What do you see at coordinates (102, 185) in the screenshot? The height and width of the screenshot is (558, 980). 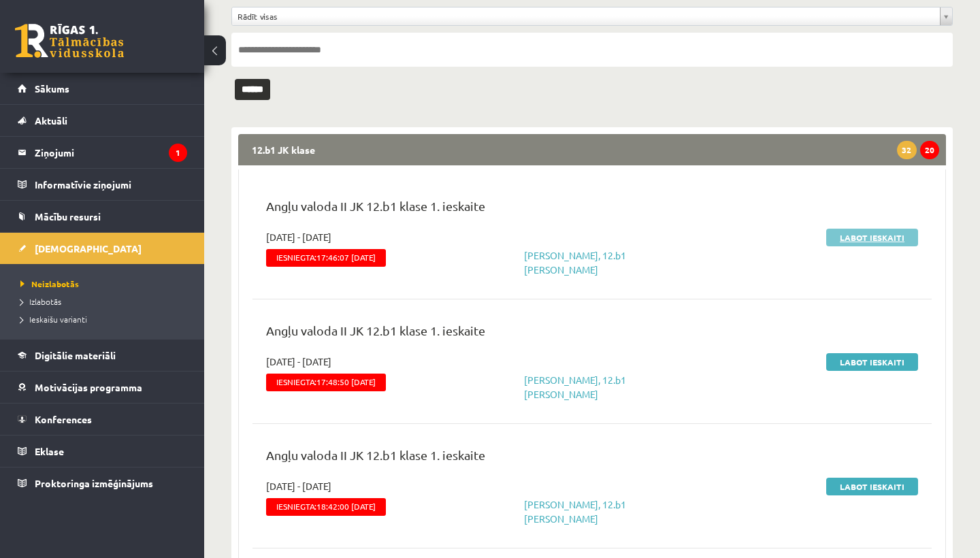 I see `a: Informatīvie ziņojumi` at bounding box center [102, 185].